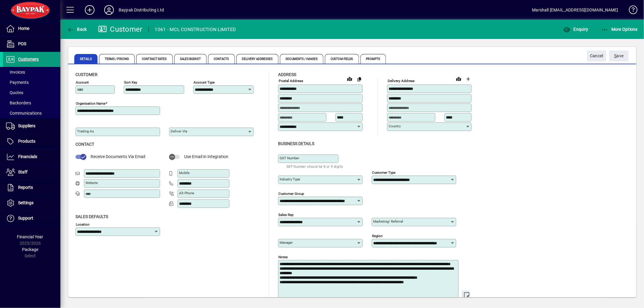 The height and width of the screenshot is (308, 644). I want to click on span: Financials, so click(28, 157).